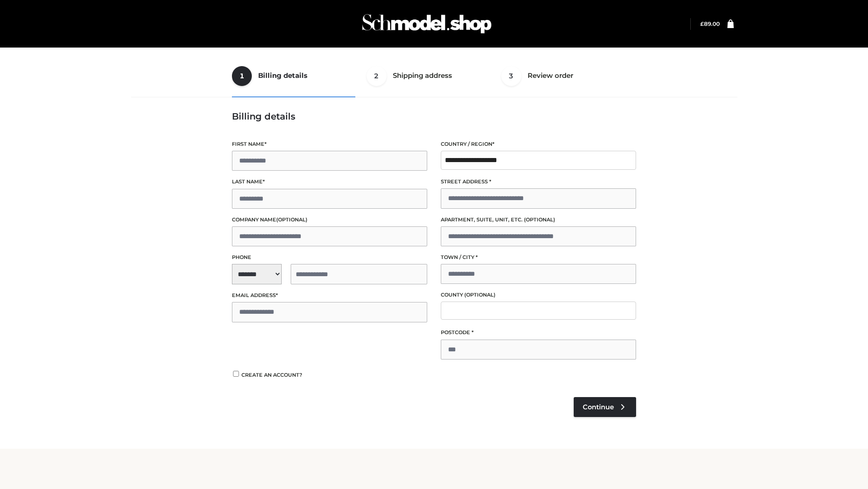 The height and width of the screenshot is (489, 868). I want to click on label: Town / City, so click(539, 257).